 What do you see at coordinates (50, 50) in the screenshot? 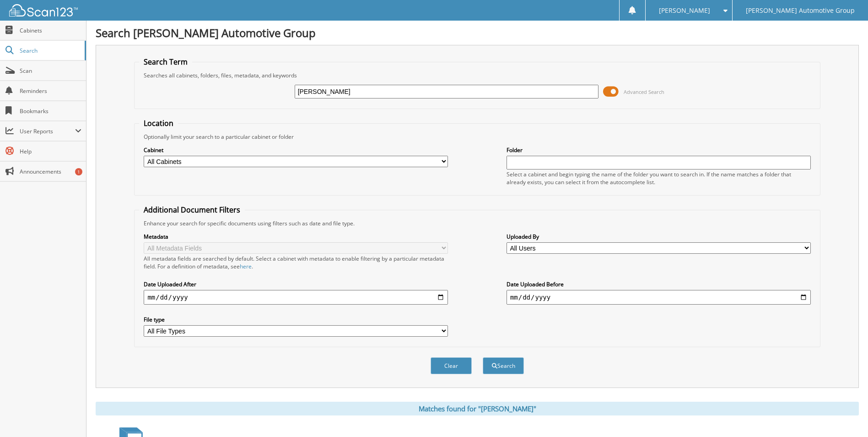
I see `span: Search` at bounding box center [50, 50].